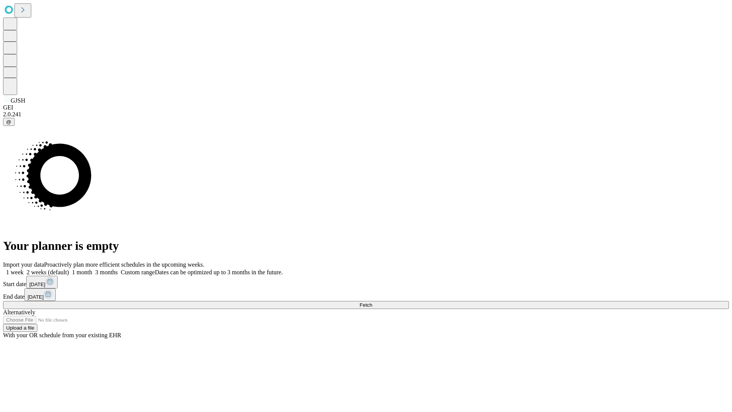 The width and height of the screenshot is (732, 412). Describe the element at coordinates (366, 114) in the screenshot. I see `div: 2.0.241` at that location.